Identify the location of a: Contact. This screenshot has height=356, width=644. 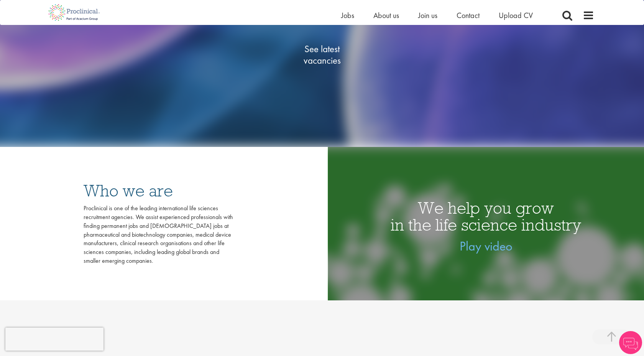
(468, 15).